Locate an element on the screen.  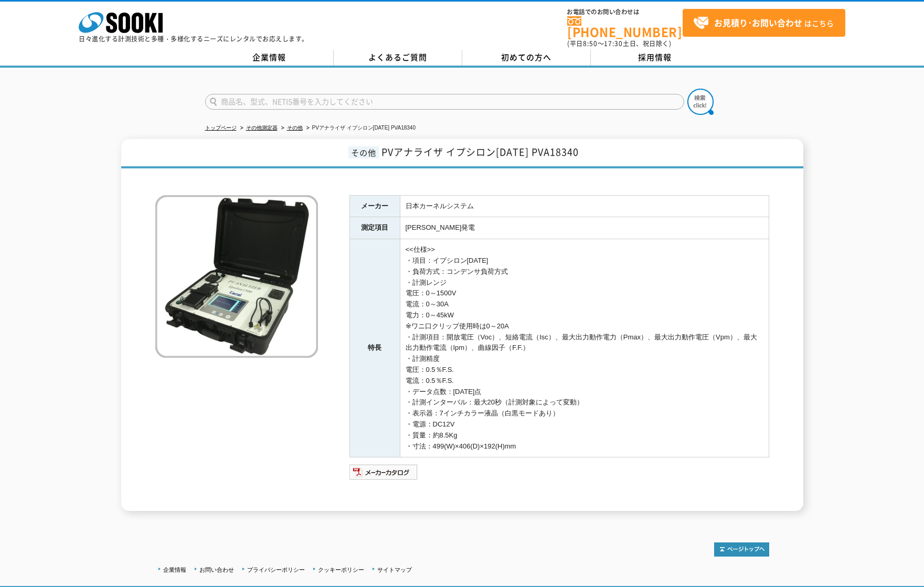
th: 測定項目 is located at coordinates (375, 228).